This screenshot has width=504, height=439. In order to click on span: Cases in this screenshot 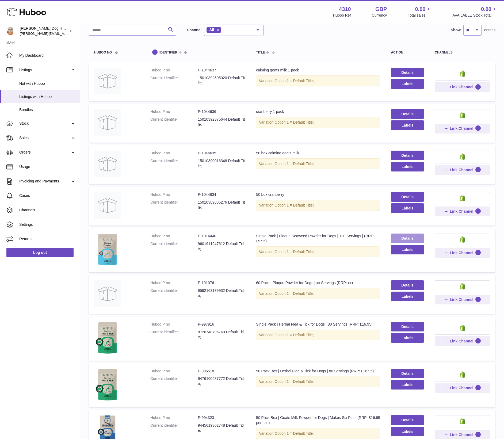, I will do `click(48, 196)`.